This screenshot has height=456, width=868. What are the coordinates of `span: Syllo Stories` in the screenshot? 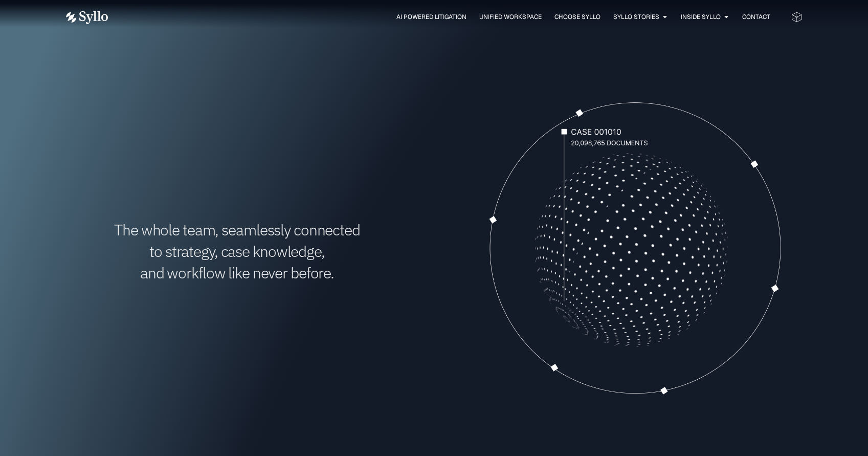 It's located at (636, 17).